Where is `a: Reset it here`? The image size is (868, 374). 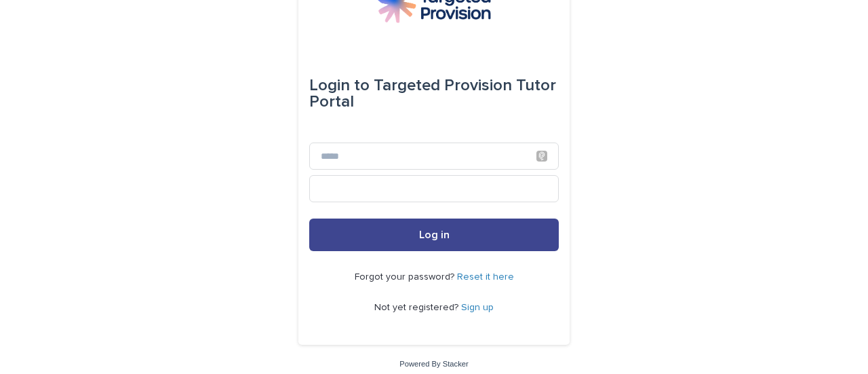
a: Reset it here is located at coordinates (486, 277).